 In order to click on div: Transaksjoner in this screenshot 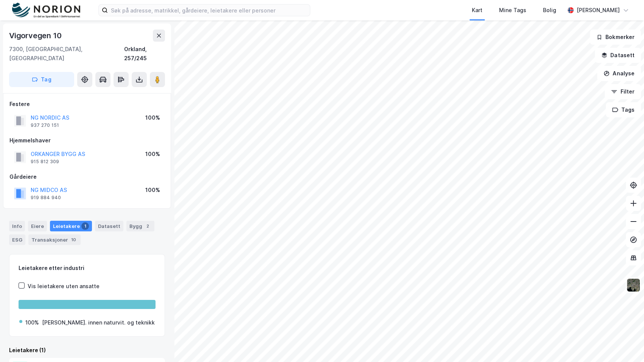, I will do `click(55, 239)`.